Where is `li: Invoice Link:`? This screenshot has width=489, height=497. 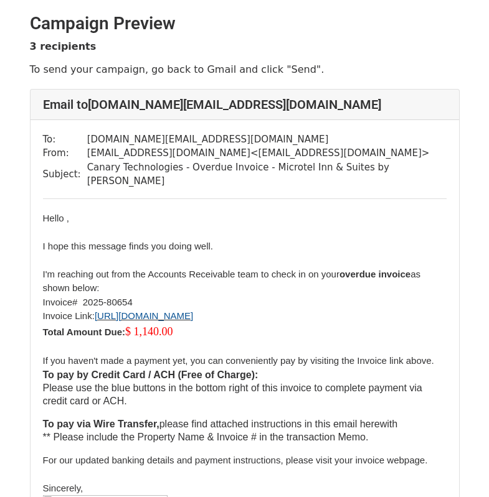
li: Invoice Link: is located at coordinates (245, 316).